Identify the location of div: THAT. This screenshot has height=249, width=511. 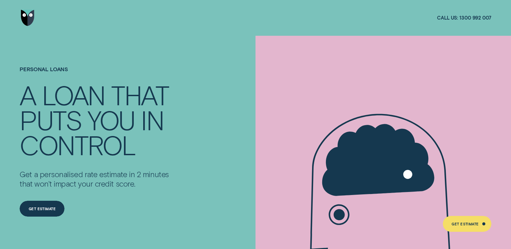
(139, 95).